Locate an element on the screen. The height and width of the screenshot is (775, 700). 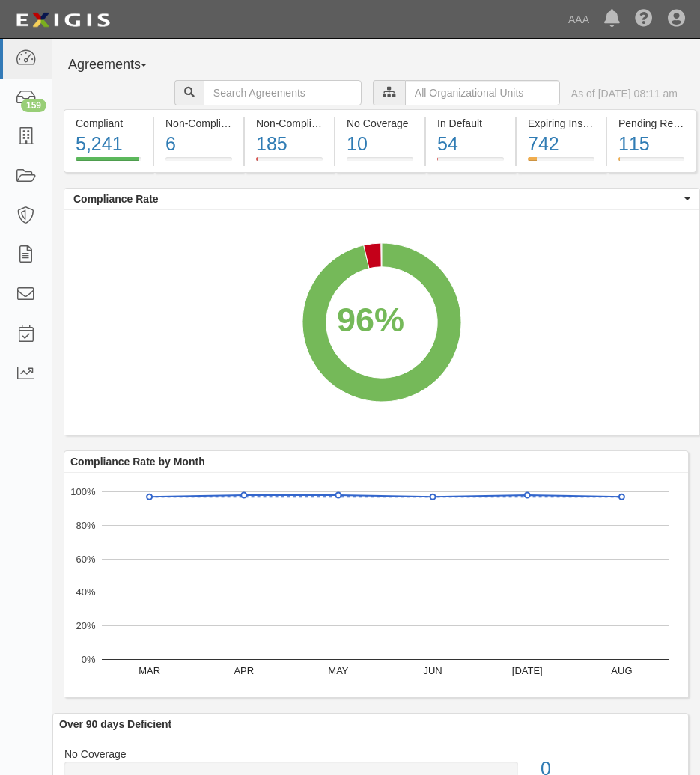
a: Non-Compliant185 is located at coordinates (289, 169).